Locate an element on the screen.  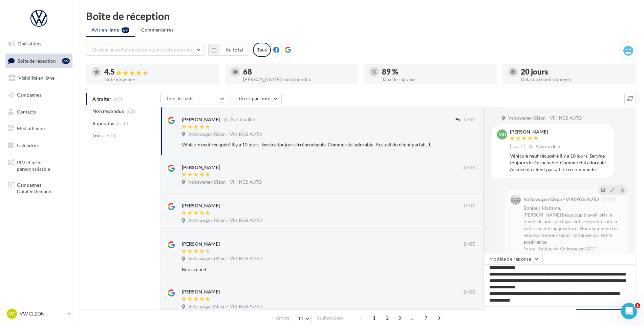
span: Répondus is located at coordinates (103, 123).